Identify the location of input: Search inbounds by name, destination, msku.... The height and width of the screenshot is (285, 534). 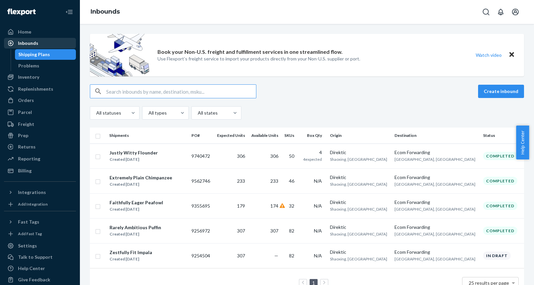
(181, 91).